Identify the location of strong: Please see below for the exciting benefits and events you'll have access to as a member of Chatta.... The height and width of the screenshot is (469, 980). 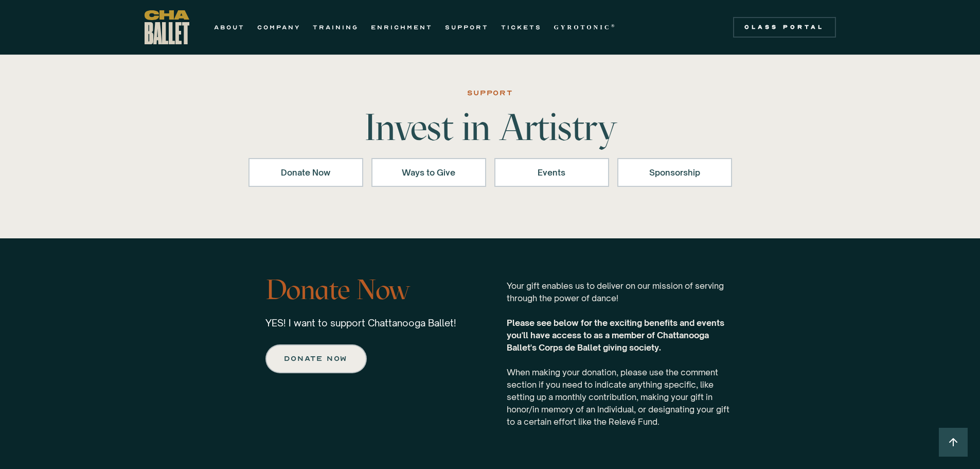
(615, 335).